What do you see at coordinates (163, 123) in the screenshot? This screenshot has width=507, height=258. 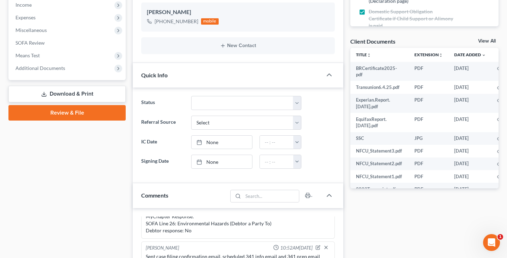 I see `label: Referral Source` at bounding box center [163, 123].